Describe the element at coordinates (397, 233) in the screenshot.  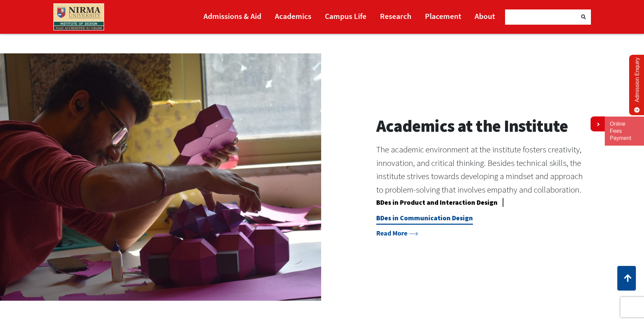
I see `a: Read More` at that location.